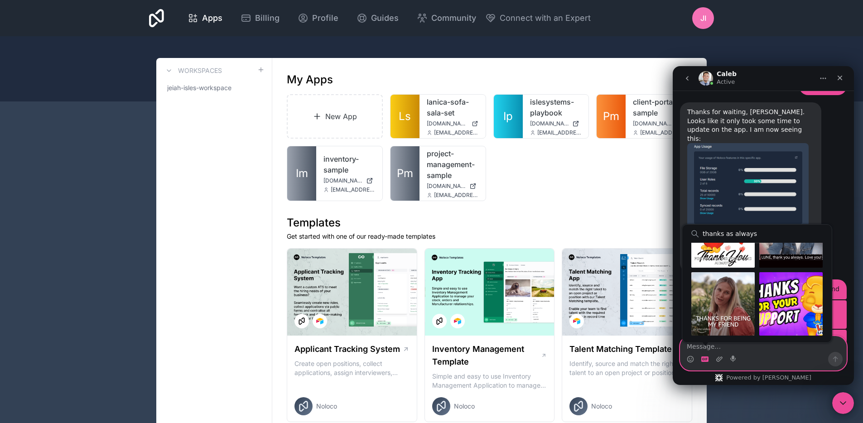 This screenshot has width=863, height=423. I want to click on span: Profile, so click(325, 18).